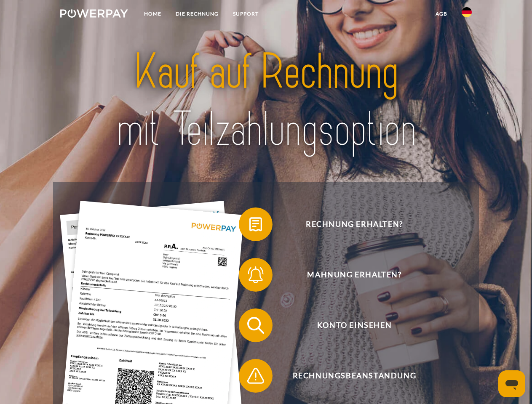 This screenshot has width=532, height=404. I want to click on span: Rechnungsbeanstandung, so click(354, 376).